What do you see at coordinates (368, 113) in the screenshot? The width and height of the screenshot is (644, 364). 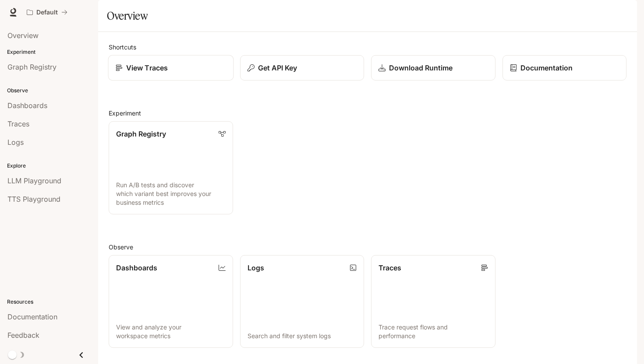 I see `h2: Experiment` at bounding box center [368, 113].